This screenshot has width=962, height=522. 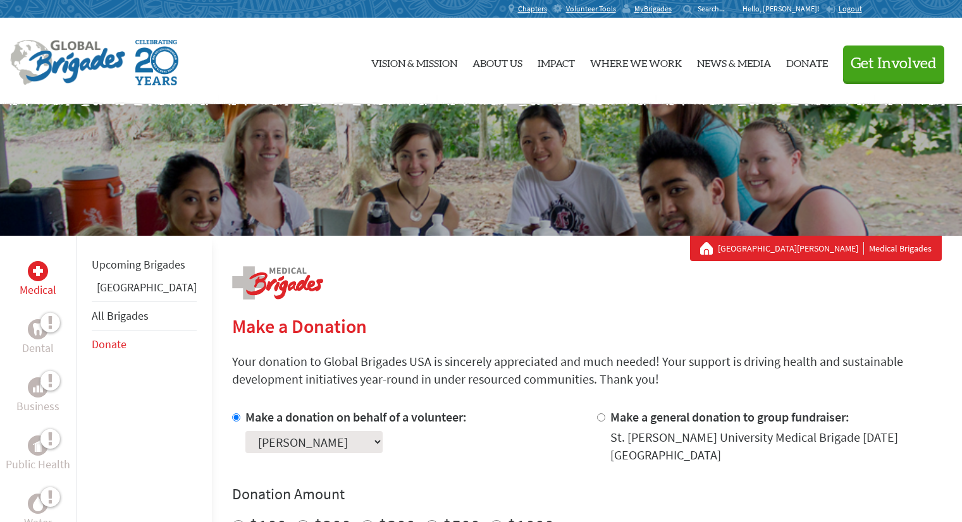 What do you see at coordinates (587, 495) in the screenshot?
I see `h4: Donation Amount` at bounding box center [587, 495].